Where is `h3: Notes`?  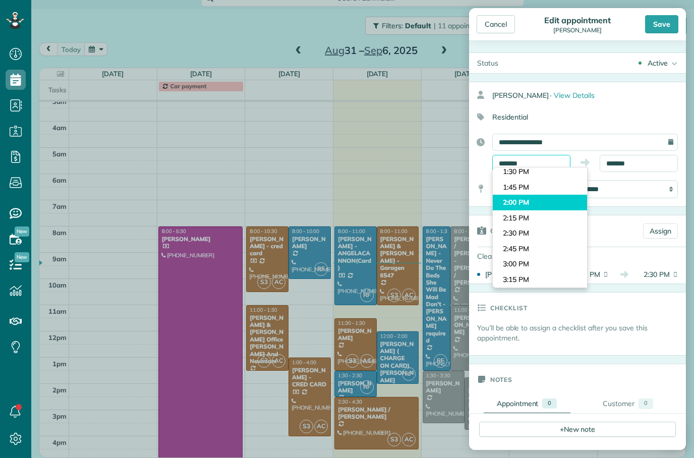 h3: Notes is located at coordinates (501, 379).